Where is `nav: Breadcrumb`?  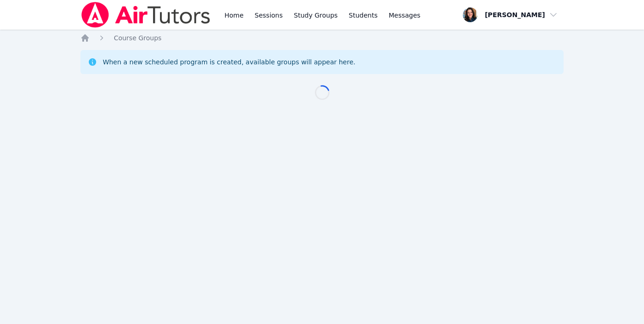 nav: Breadcrumb is located at coordinates (322, 38).